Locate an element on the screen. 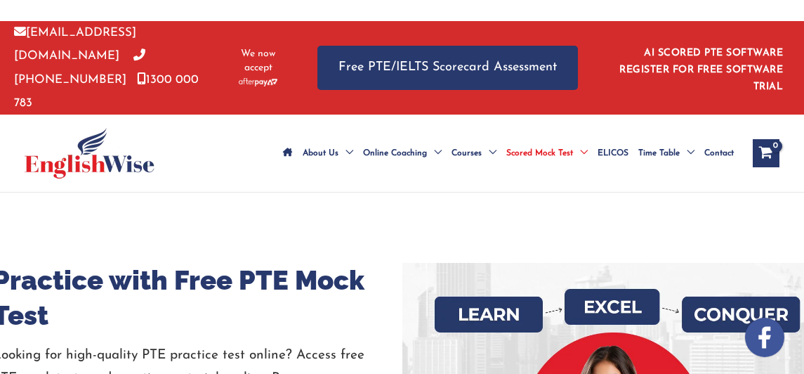 This screenshot has width=804, height=374. a: Contact is located at coordinates (719, 153).